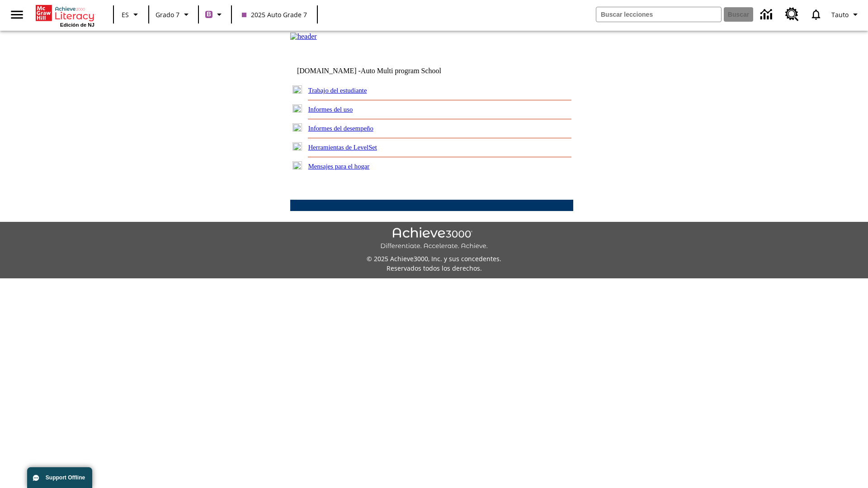  What do you see at coordinates (125, 14) in the screenshot?
I see `span: ES` at bounding box center [125, 14].